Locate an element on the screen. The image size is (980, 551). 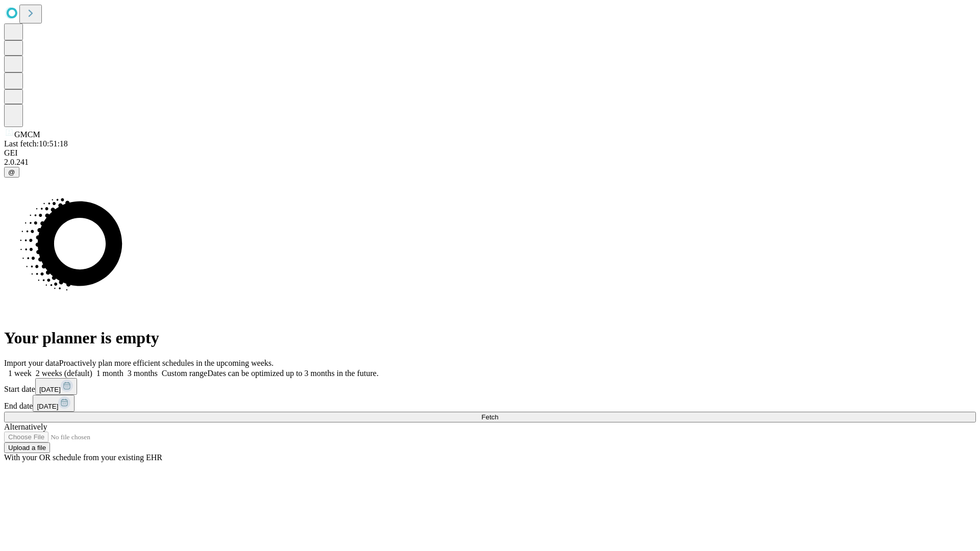
button: Upload a file is located at coordinates (27, 448).